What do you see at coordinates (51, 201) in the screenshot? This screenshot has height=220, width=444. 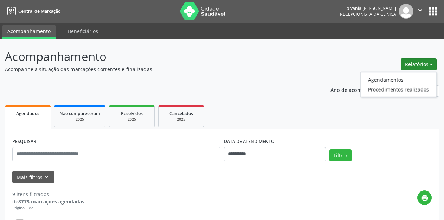 I see `strong: 8773 marcações agendadas` at bounding box center [51, 201].